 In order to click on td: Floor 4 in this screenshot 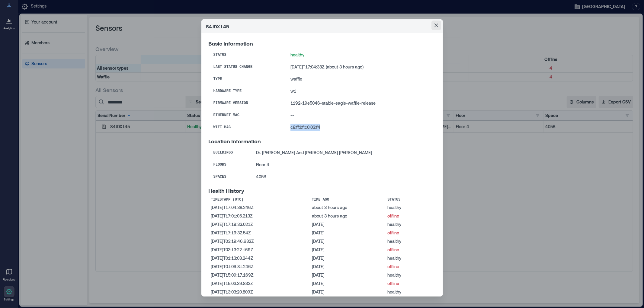, I will do `click(343, 165)`.